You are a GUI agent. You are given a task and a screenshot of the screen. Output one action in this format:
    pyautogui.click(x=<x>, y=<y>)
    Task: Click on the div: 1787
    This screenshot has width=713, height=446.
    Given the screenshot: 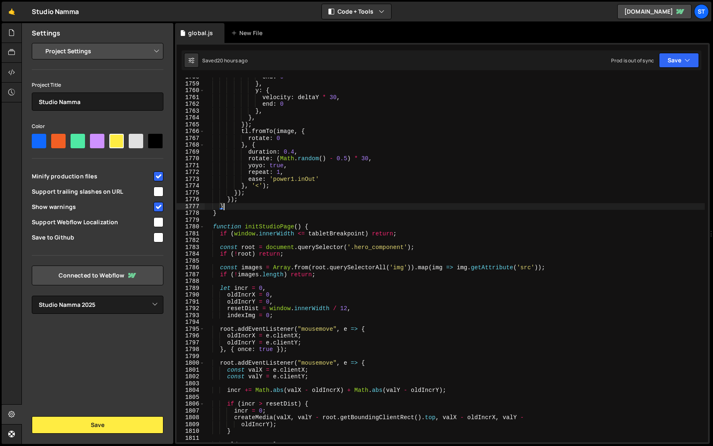 What is the action you would take?
    pyautogui.click(x=191, y=275)
    